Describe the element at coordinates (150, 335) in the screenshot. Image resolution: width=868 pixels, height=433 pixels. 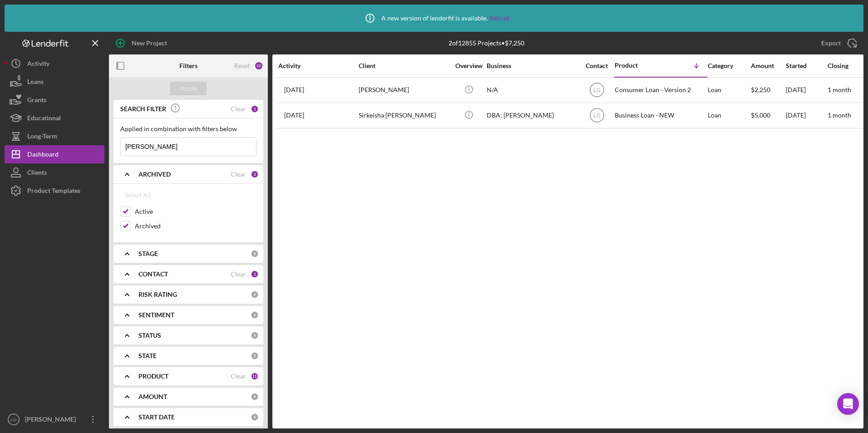
I see `b: STATUS` at that location.